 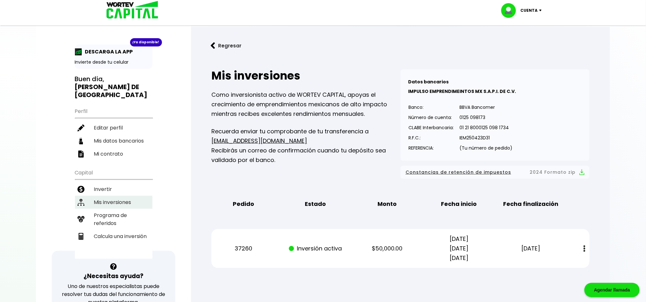 I want to click on p: Banco:, so click(x=431, y=107).